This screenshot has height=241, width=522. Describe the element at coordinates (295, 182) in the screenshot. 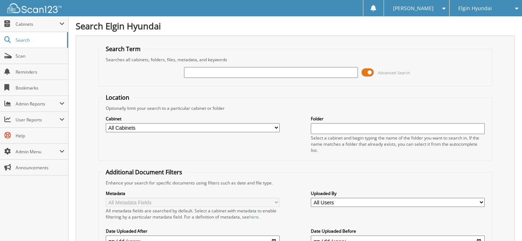

I see `div: Enhance your search for specific documents using filters such as date and file type.` at that location.